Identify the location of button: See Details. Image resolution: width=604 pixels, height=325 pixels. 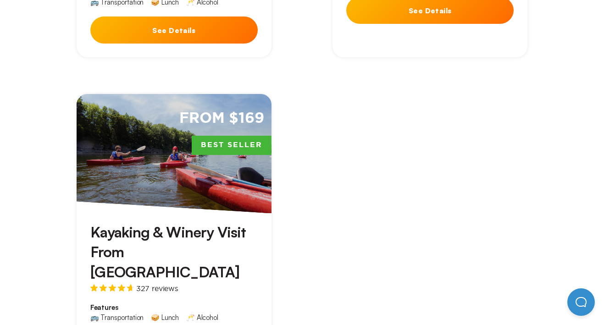
(174, 30).